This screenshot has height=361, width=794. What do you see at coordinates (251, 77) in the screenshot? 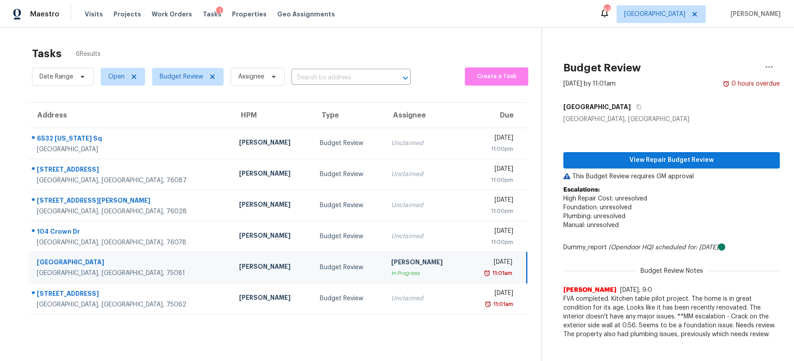
I see `span: Assignee` at bounding box center [251, 77].